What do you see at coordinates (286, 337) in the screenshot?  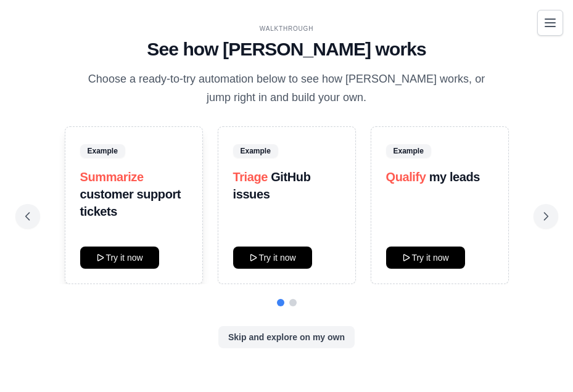 I see `button: Skip and explore on my own` at bounding box center [286, 337].